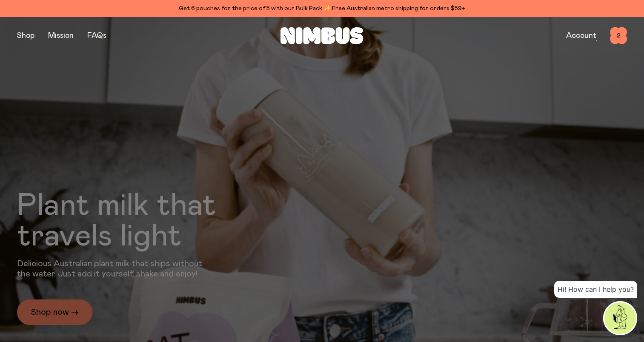  What do you see at coordinates (618, 36) in the screenshot?
I see `span: 2` at bounding box center [618, 36].